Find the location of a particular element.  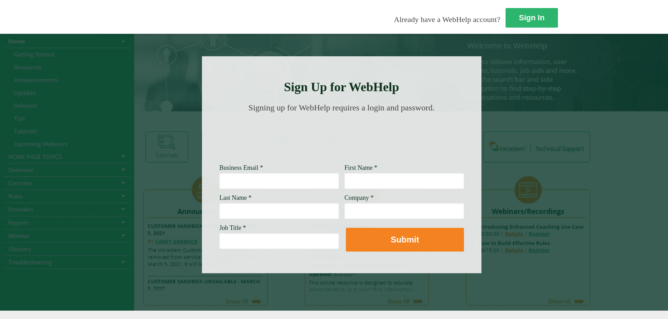

strong: Sign In is located at coordinates (532, 17).